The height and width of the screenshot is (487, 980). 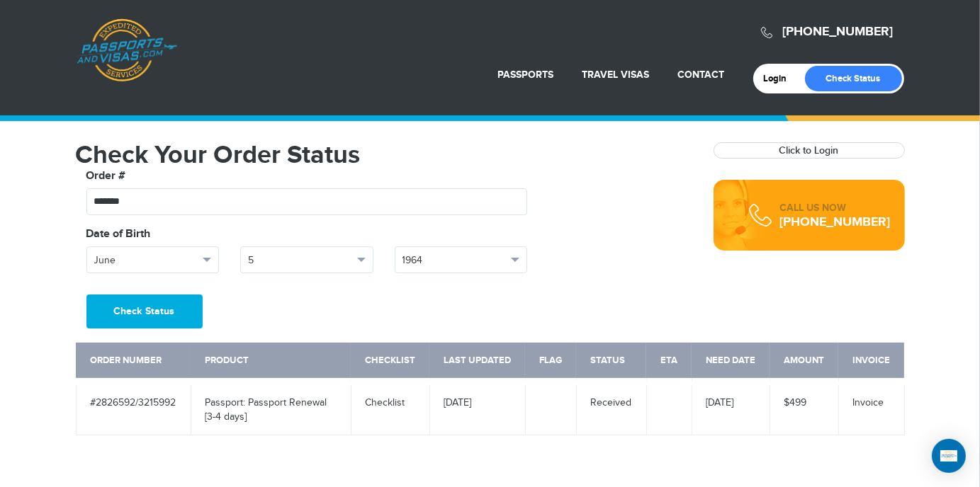 What do you see at coordinates (477, 362) in the screenshot?
I see `th: Last Updated` at bounding box center [477, 362].